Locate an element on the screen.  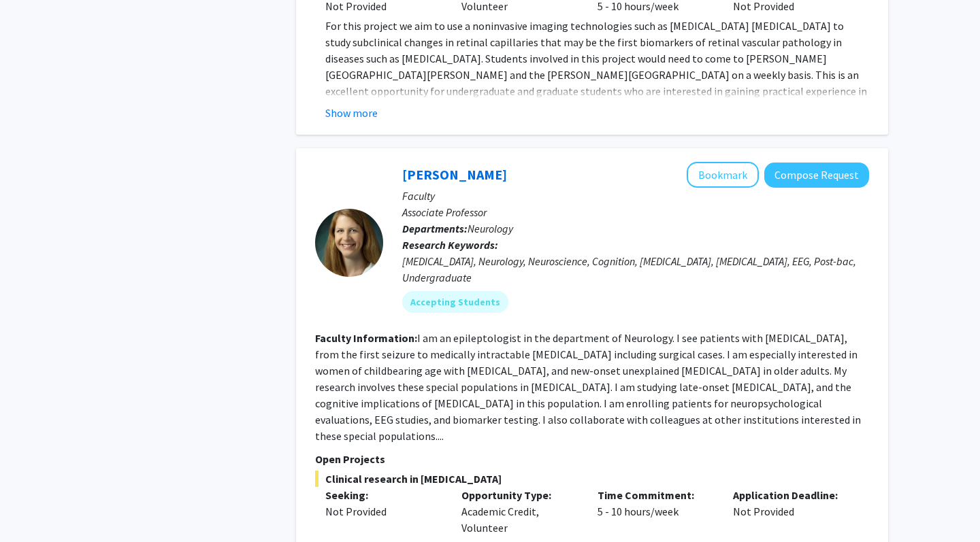
p: Faculty is located at coordinates (635, 196).